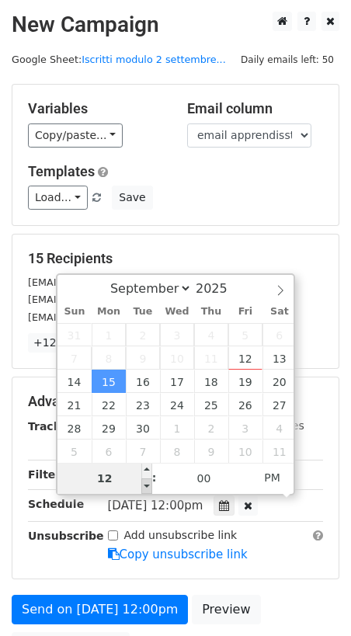  Describe the element at coordinates (132, 197) in the screenshot. I see `button: Save` at that location.